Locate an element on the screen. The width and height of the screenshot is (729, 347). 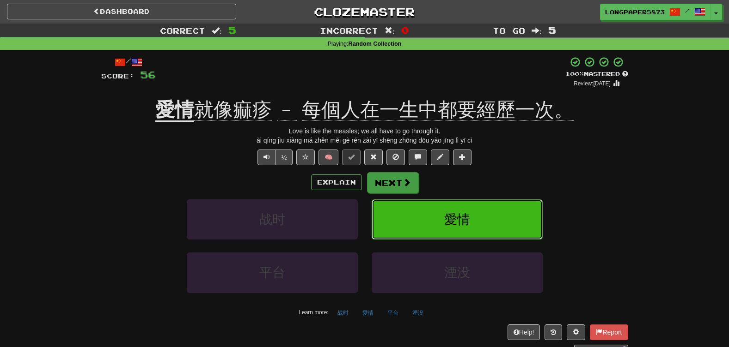
button: Add to collection (alt+a) is located at coordinates (462, 158).